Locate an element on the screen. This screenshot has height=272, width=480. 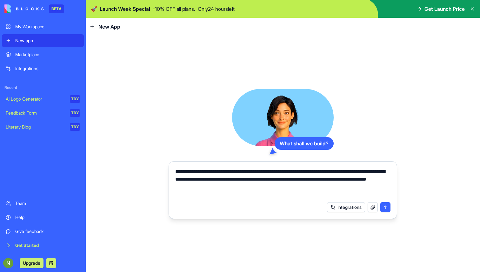
a: New app is located at coordinates (43, 41).